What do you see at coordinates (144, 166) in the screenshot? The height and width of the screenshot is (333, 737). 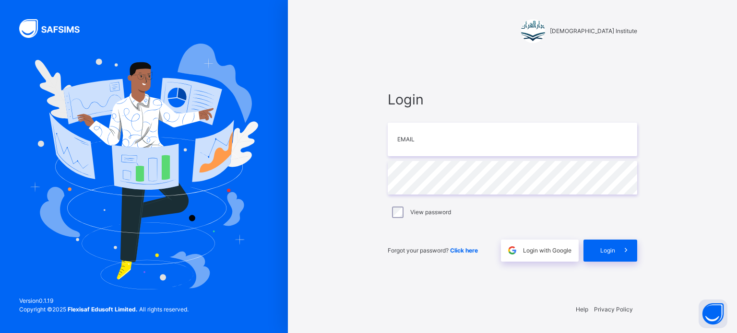 I see `img: Hero Image` at bounding box center [144, 166].